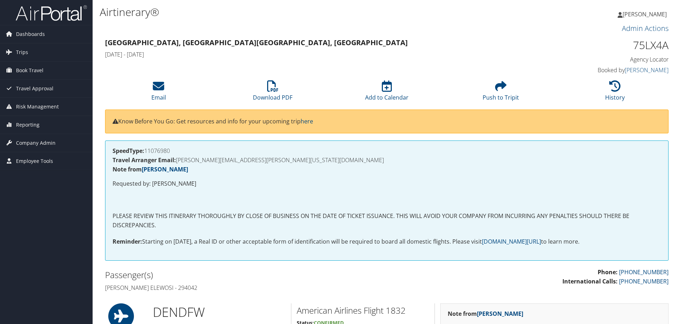 This screenshot has height=324, width=681. I want to click on h1: 75LX4A, so click(602, 45).